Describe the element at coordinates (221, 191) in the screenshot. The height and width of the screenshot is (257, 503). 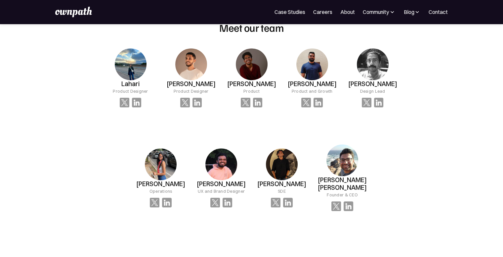
I see `div: UX and Brand Designer` at that location.